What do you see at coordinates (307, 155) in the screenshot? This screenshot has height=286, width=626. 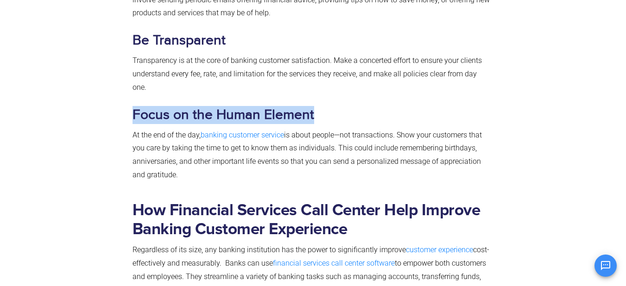 I see `span: is about people—not transactions. Show your customers that you care by taking the time to get to ...` at bounding box center [307, 155].